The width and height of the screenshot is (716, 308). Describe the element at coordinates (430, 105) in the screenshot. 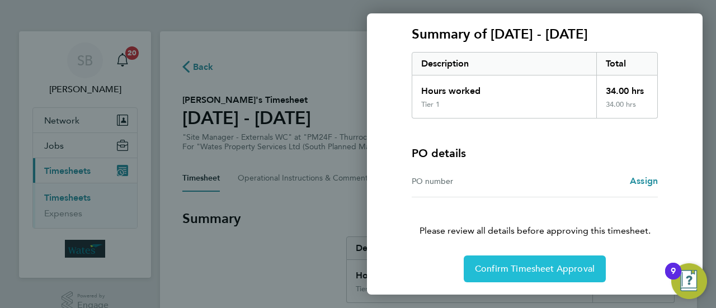

I see `div: Tier 1` at that location.